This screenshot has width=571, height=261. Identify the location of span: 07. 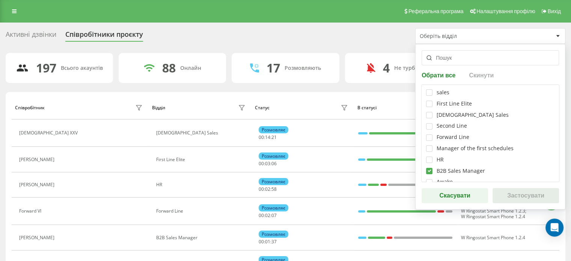
(274, 215).